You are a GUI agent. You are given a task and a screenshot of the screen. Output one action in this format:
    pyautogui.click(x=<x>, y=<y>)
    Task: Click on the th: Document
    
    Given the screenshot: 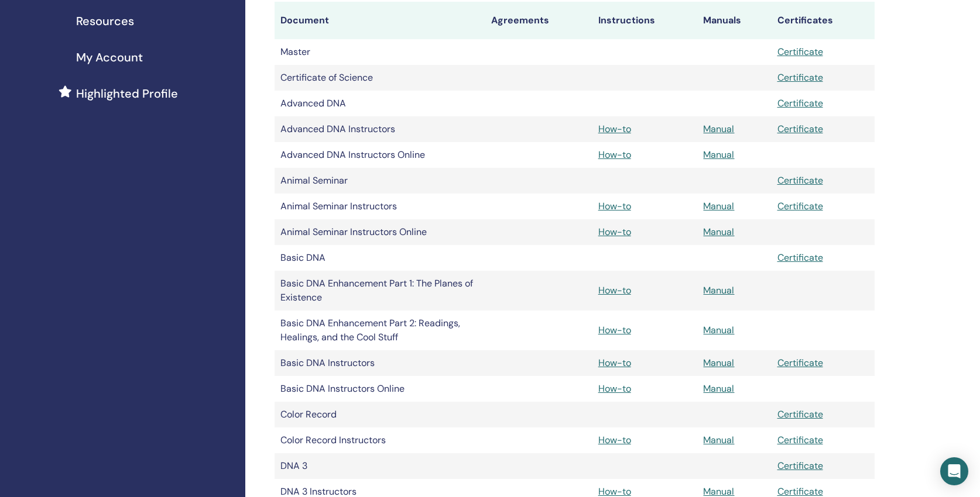 What is the action you would take?
    pyautogui.click(x=380, y=21)
    